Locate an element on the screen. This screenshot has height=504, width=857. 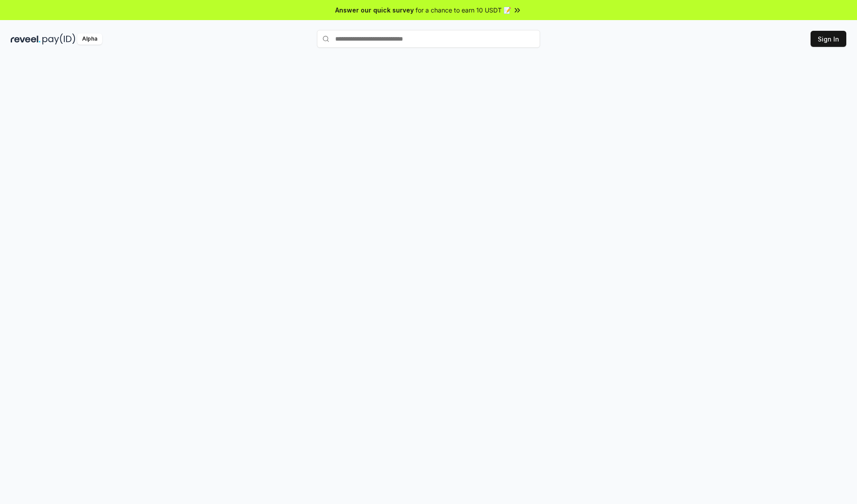
img: pay_id is located at coordinates (59, 39).